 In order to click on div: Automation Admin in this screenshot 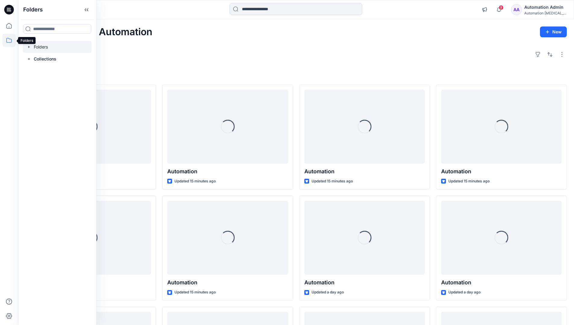, I will do `click(545, 7)`.